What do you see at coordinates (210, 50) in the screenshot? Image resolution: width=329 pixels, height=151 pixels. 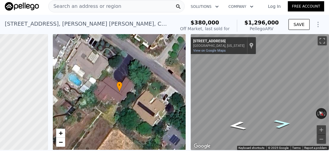 I see `a: View on Google Maps` at bounding box center [210, 50].